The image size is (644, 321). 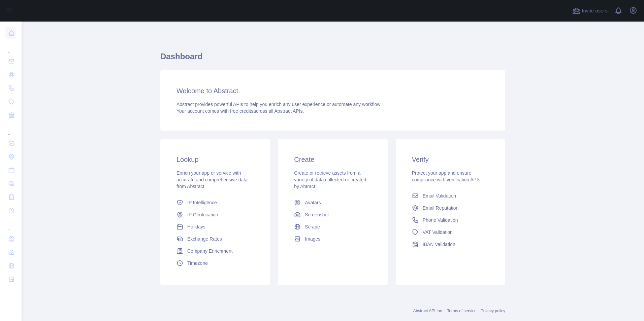 What do you see at coordinates (332, 203) in the screenshot?
I see `a: Avatars` at bounding box center [332, 203].